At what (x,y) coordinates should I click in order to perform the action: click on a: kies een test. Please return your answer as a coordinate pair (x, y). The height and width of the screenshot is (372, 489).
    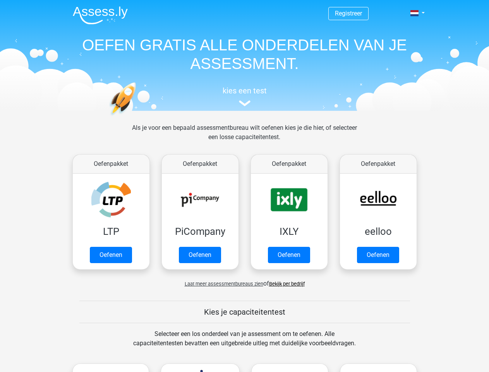
    Looking at the image, I should click on (245, 96).